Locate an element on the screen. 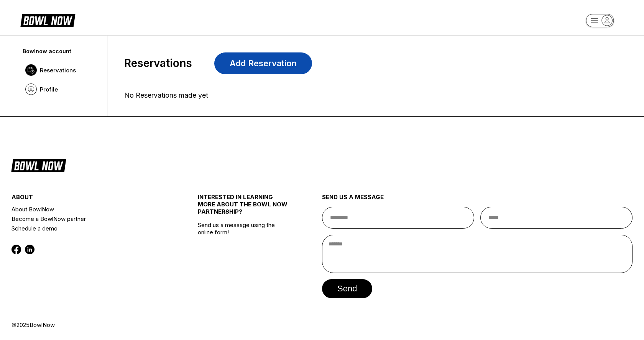 The width and height of the screenshot is (644, 340). span: Profile is located at coordinates (49, 89).